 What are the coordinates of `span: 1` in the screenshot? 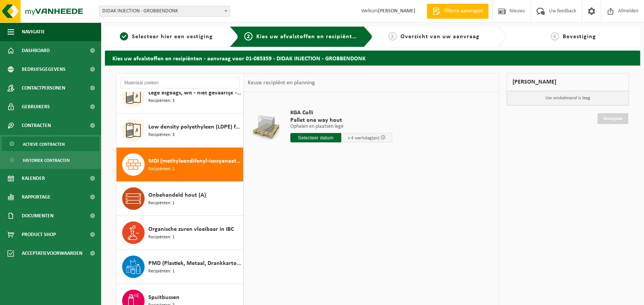 It's located at (124, 37).